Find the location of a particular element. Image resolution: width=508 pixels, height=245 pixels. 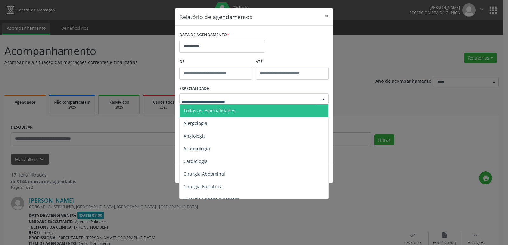

label: ATÉ is located at coordinates (292, 62).